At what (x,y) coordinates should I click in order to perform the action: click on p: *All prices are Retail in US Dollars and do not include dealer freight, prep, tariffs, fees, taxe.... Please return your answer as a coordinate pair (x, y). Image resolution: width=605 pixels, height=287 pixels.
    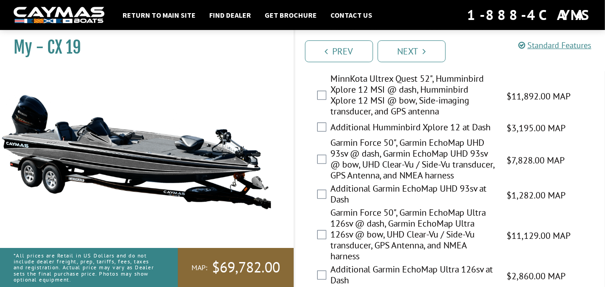
    Looking at the image, I should click on (85, 267).